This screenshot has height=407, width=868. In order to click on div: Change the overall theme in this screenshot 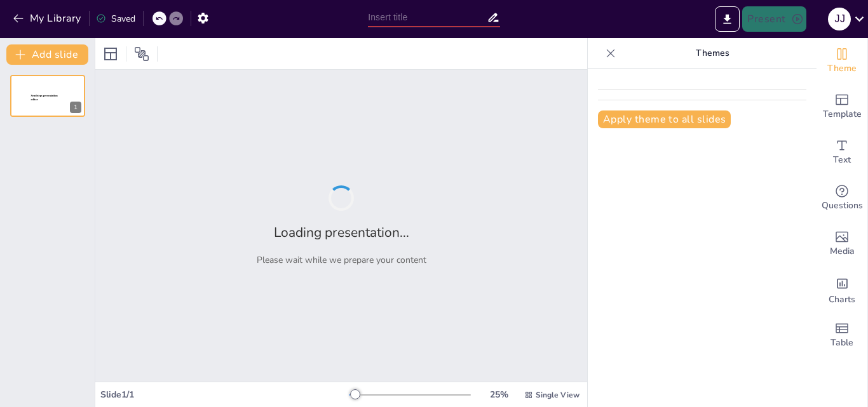, I will do `click(842, 61)`.